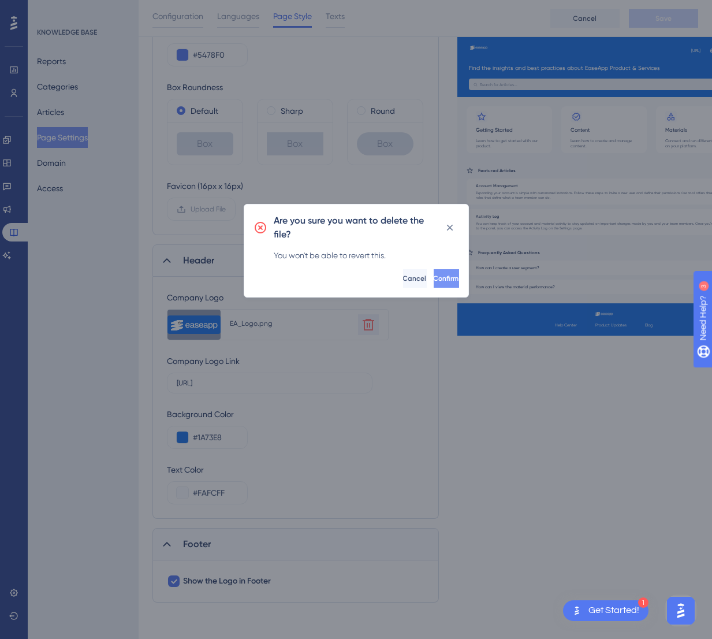 This screenshot has height=639, width=712. What do you see at coordinates (17, 17) in the screenshot?
I see `button: Open AI Assistant Launcher` at bounding box center [17, 17].